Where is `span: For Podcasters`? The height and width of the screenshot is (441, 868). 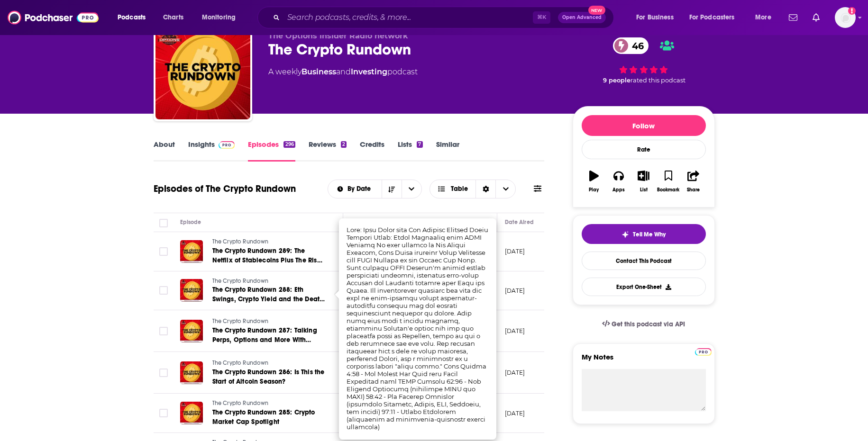 span: For Podcasters is located at coordinates (712, 18).